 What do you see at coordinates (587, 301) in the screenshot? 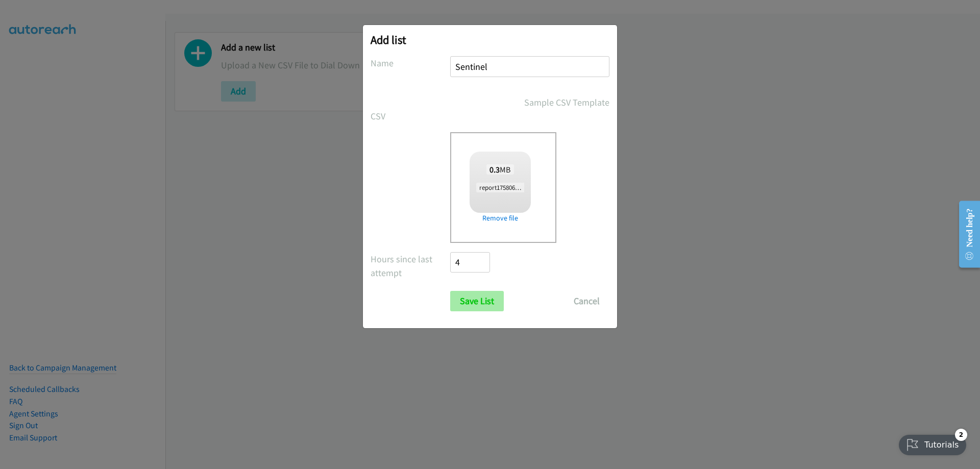
I see `button: Cancel` at bounding box center [587, 301].